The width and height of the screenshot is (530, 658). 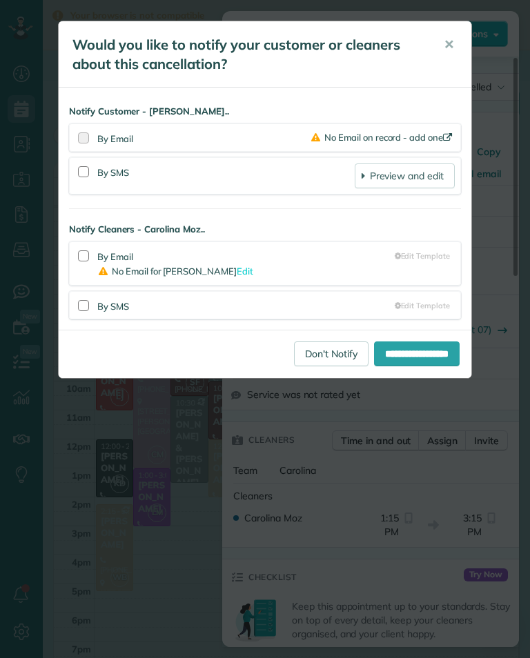 What do you see at coordinates (245, 271) in the screenshot?
I see `a: Edit` at bounding box center [245, 271].